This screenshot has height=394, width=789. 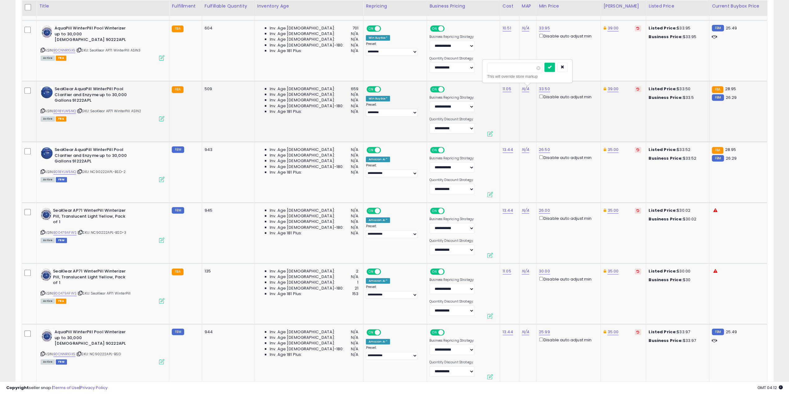 I want to click on span: 153, so click(x=355, y=294).